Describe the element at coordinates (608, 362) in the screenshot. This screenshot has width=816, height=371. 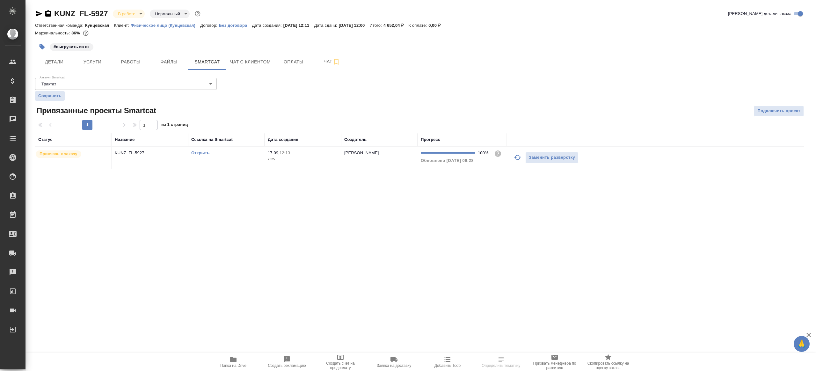
I see `button: Скопировать ссылку на оценку заказа` at that location.